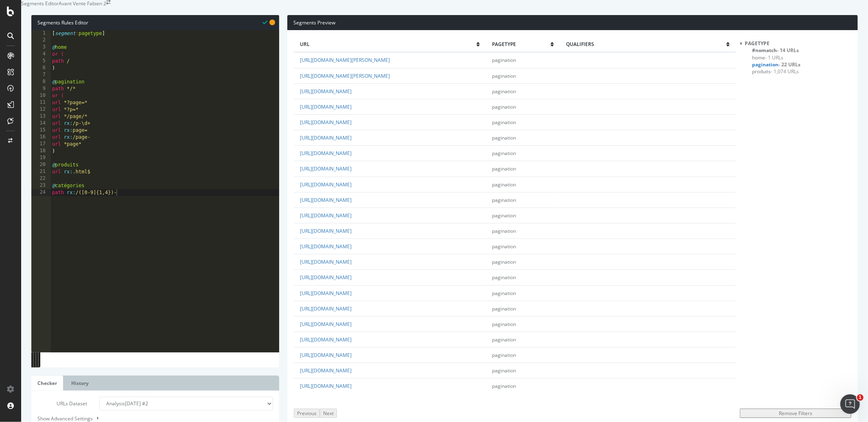 The image size is (868, 422). Describe the element at coordinates (41, 151) in the screenshot. I see `div: 18` at that location.